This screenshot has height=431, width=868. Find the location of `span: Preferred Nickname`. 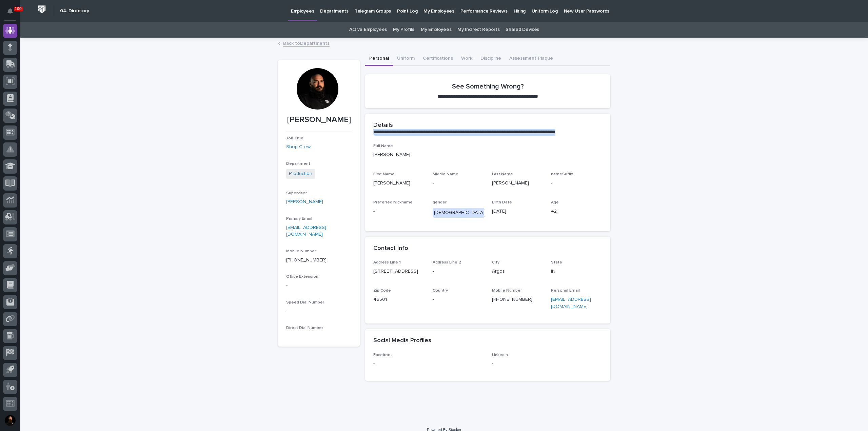

span: Preferred Nickname is located at coordinates (393, 202).